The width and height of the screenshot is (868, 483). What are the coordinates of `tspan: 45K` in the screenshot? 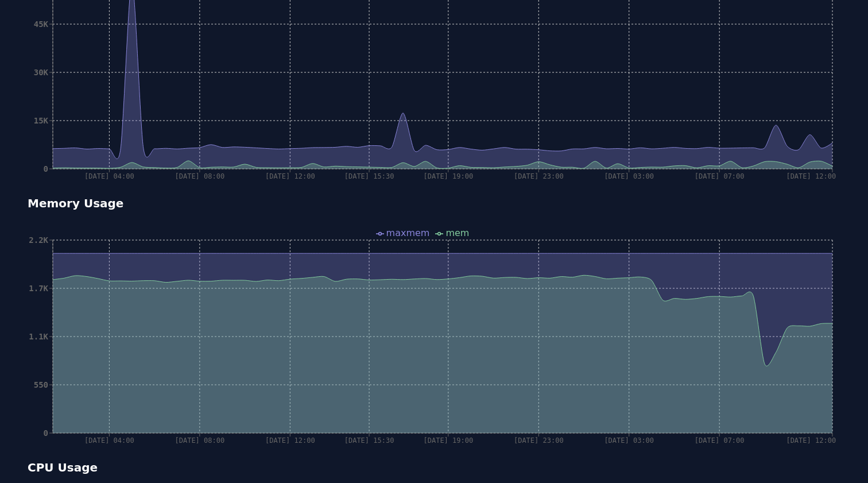 It's located at (41, 24).